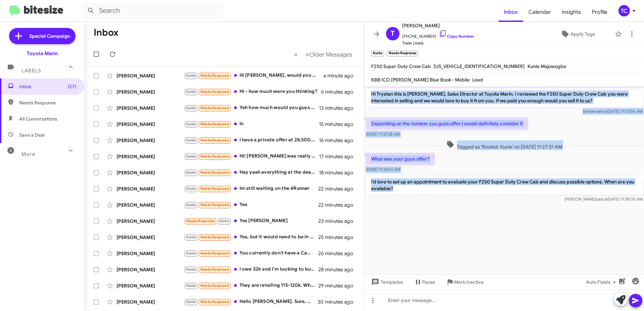  Describe the element at coordinates (251, 108) in the screenshot. I see `div: Yeh how much would you guys buy it for?` at that location.